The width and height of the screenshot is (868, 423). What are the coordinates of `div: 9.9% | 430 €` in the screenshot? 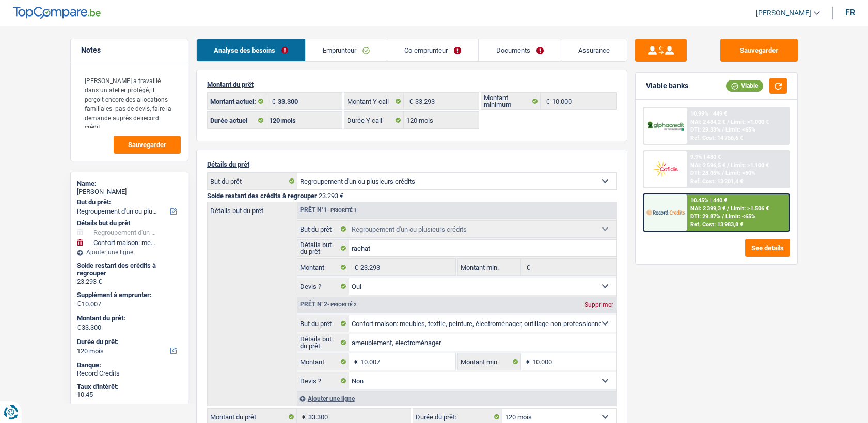 It's located at (706, 157).